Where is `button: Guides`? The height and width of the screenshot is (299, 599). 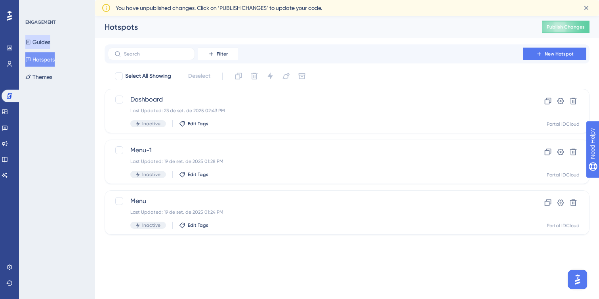
button: Guides is located at coordinates (38, 42).